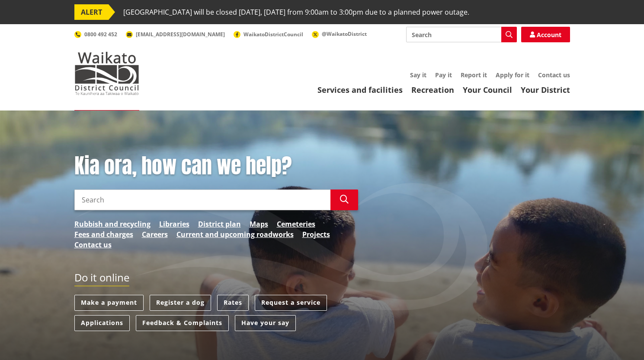 The width and height of the screenshot is (644, 360). Describe the element at coordinates (474, 75) in the screenshot. I see `a: Report it` at that location.